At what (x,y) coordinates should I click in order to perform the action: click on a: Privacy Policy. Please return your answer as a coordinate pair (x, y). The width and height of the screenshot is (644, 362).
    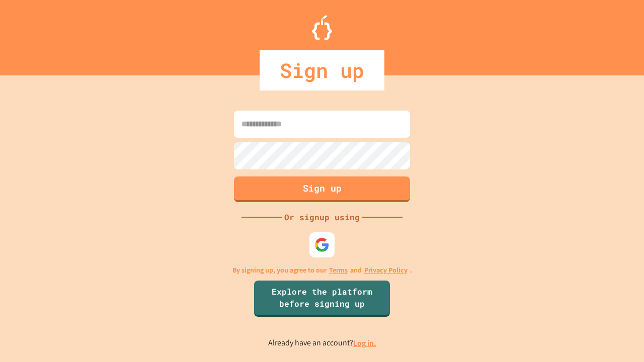
    Looking at the image, I should click on (385, 270).